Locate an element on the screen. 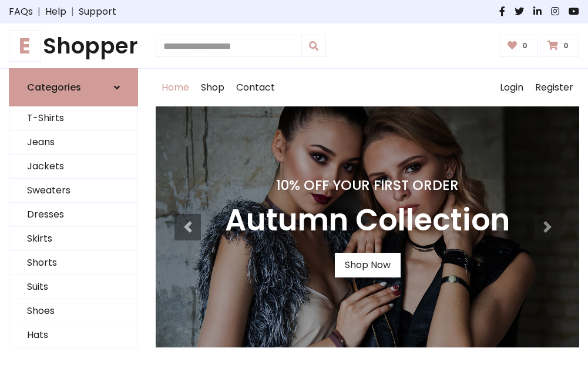 This screenshot has height=378, width=588. a: Support is located at coordinates (97, 11).